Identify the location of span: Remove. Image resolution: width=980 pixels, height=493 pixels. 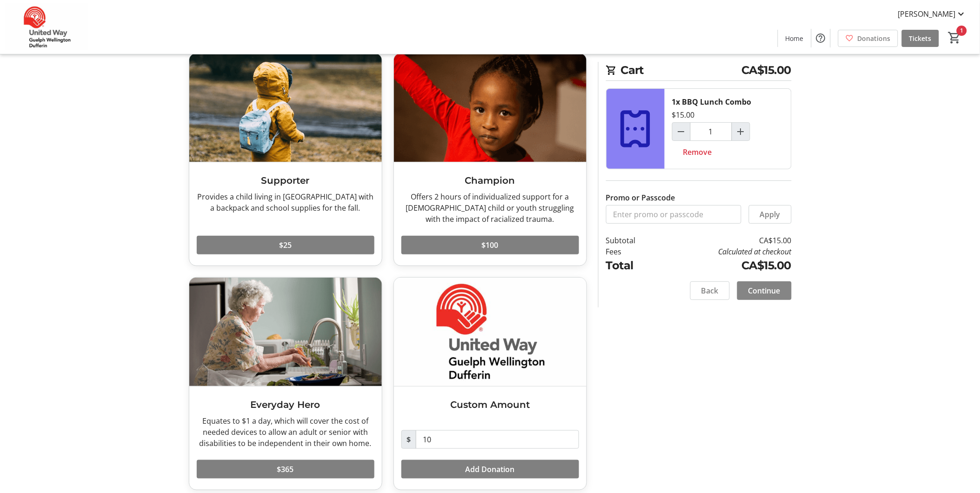
(697, 152).